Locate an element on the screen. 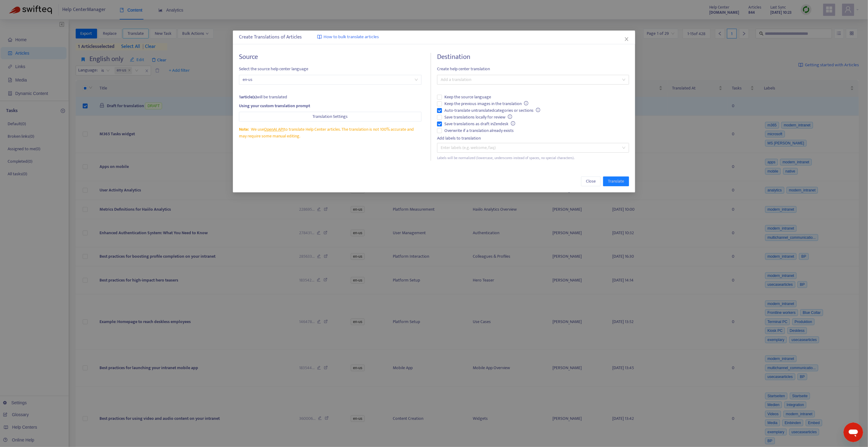 This screenshot has height=447, width=868. div: Create Translations of Articles is located at coordinates (434, 37).